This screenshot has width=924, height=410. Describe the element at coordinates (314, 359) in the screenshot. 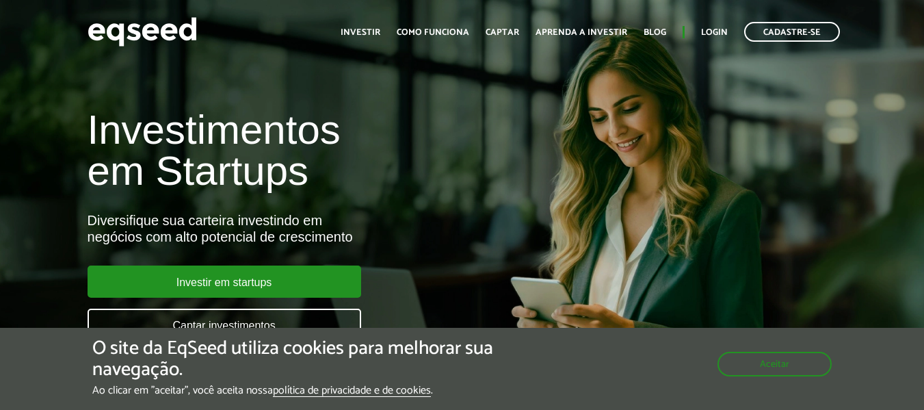

I see `h5: O site da EqSeed utiliza cookies para melhorar sua navegação.` at that location.